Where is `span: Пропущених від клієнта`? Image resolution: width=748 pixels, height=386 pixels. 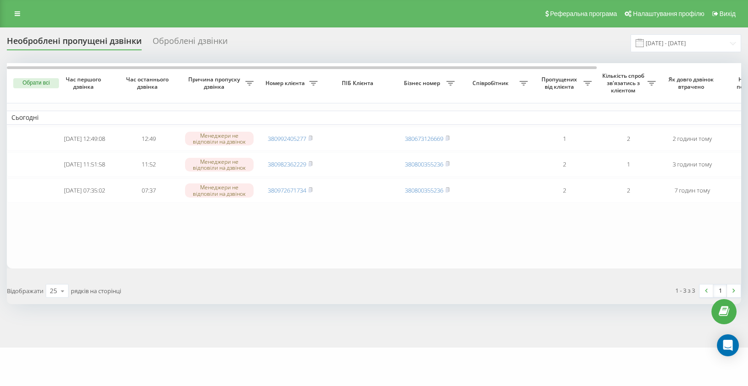 span: Пропущених від клієнта is located at coordinates (560, 83).